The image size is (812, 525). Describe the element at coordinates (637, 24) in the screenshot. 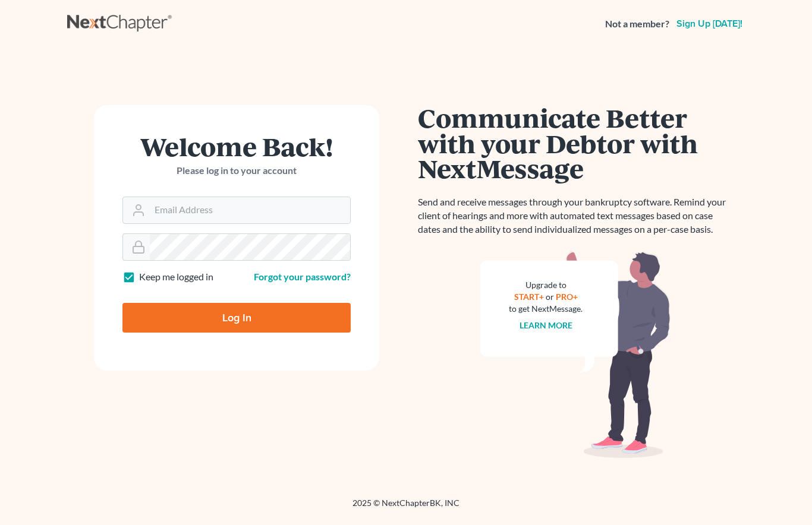

I see `strong: Not a member?` at that location.